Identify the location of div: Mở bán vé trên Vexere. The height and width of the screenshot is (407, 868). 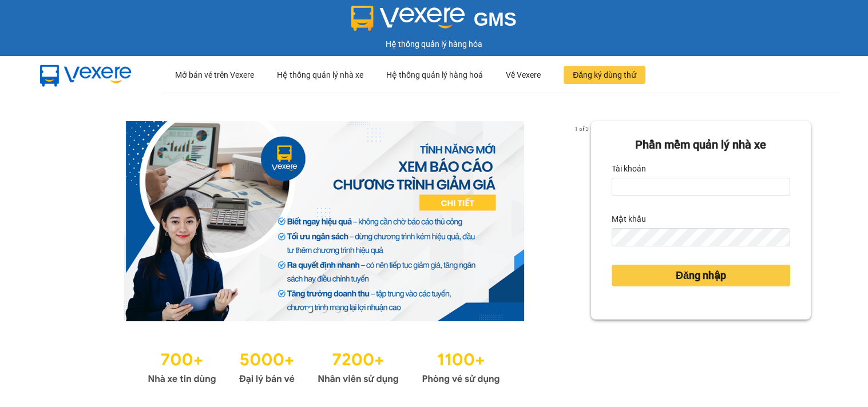
(215, 75).